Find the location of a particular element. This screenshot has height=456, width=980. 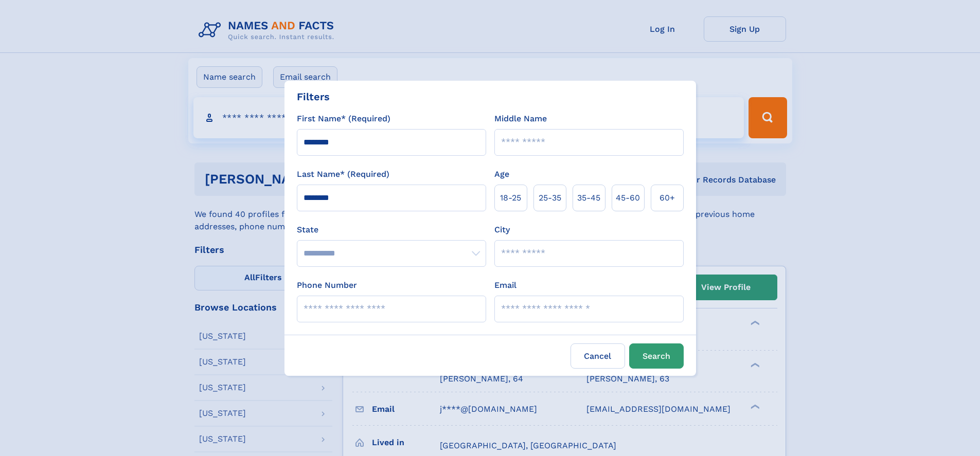

label: Phone Number is located at coordinates (327, 286).